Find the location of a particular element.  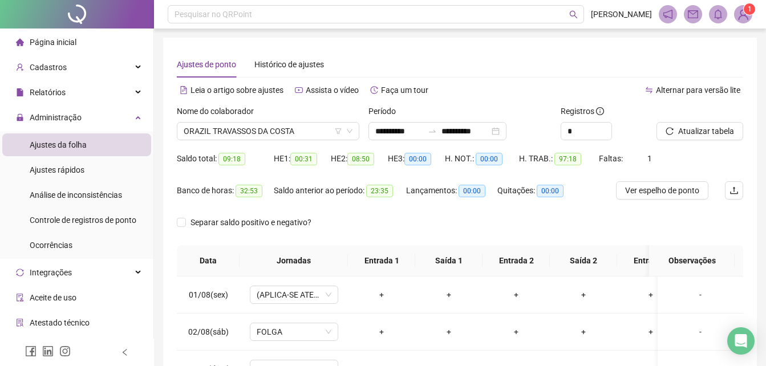

span: swap-right is located at coordinates (432, 131).